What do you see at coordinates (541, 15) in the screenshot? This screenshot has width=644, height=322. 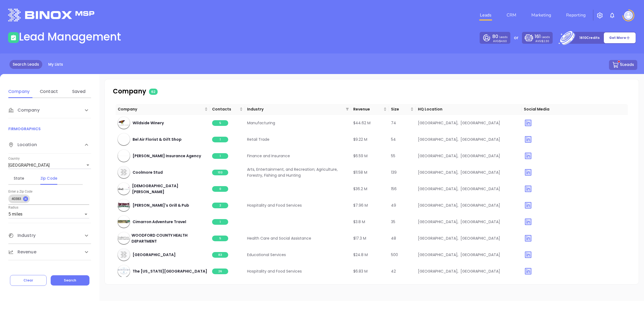 I see `a: Marketing` at bounding box center [541, 15].